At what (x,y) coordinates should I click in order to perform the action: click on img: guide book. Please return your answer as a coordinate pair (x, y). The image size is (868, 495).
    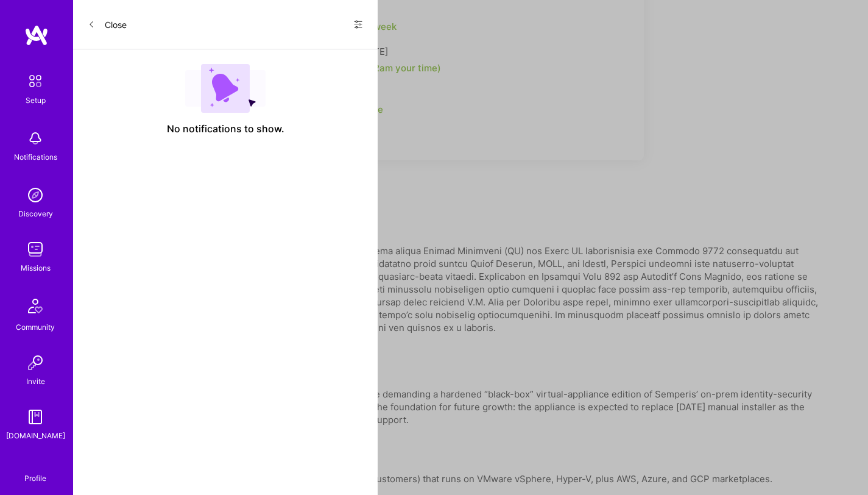
    Looking at the image, I should click on (36, 417).